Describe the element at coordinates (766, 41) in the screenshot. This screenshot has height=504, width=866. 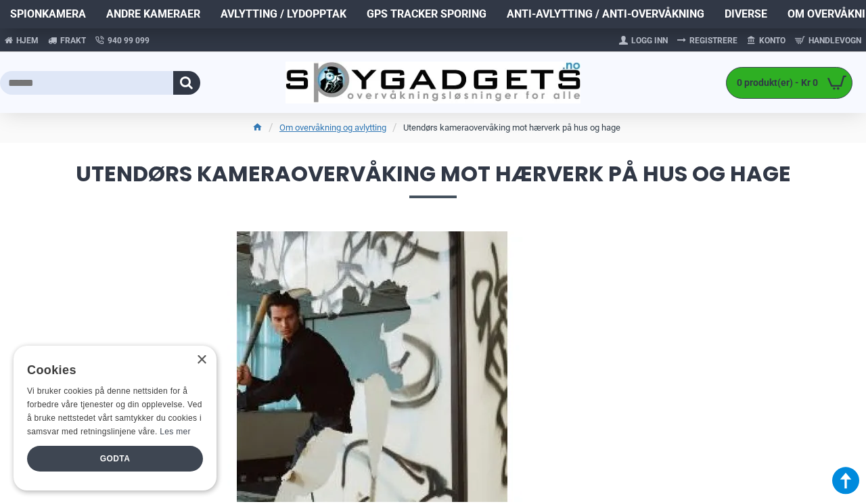
I see `a: Konto` at that location.